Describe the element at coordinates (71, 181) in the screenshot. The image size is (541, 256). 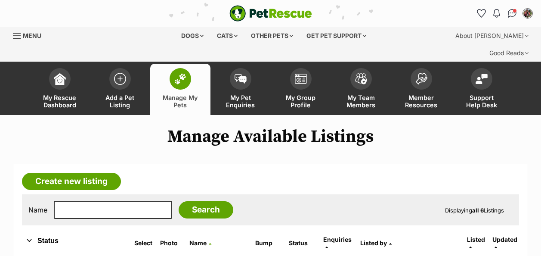
I see `a: Create new listing` at that location.